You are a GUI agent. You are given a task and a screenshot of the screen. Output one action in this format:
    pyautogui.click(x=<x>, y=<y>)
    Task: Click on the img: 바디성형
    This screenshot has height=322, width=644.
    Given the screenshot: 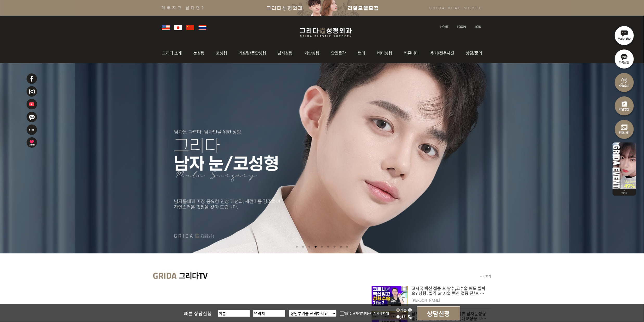 What is the action you would take?
    pyautogui.click(x=385, y=53)
    